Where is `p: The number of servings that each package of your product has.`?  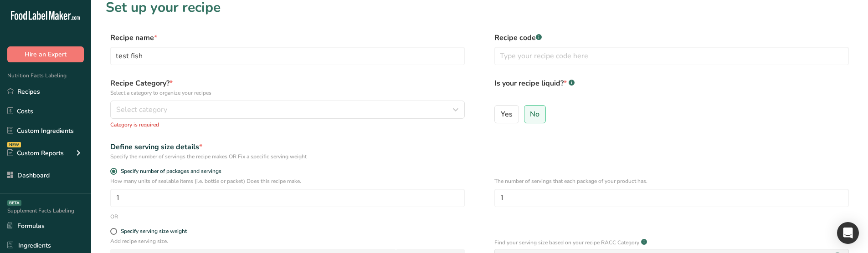
p: The number of servings that each package of your product has. is located at coordinates (672, 181).